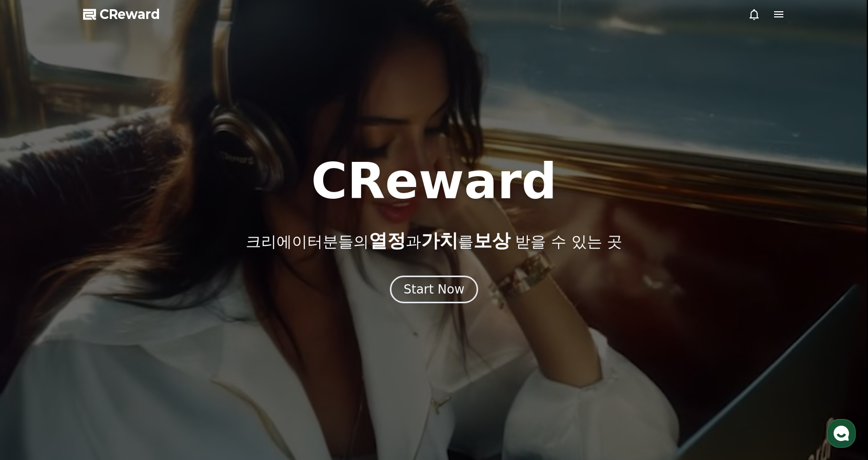 This screenshot has height=460, width=868. Describe the element at coordinates (100, 345) in the screenshot. I see `span: 대화` at that location.